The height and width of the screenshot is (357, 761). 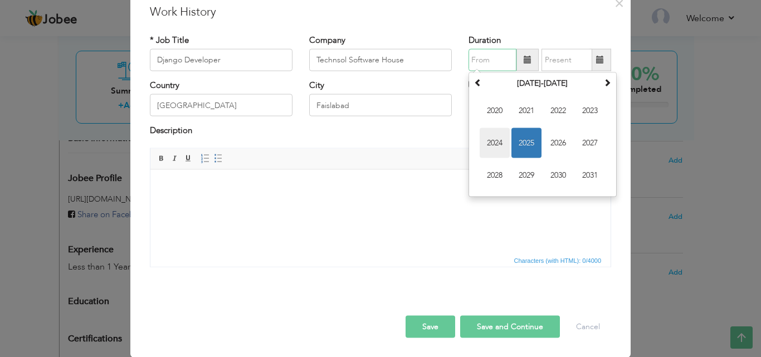 I want to click on span: 2021, so click(x=526, y=111).